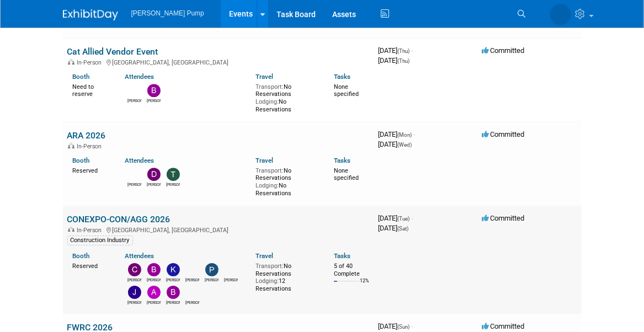 Image resolution: width=644 pixels, height=332 pixels. What do you see at coordinates (193, 293) in the screenshot?
I see `img: Rachel Court` at bounding box center [193, 293].